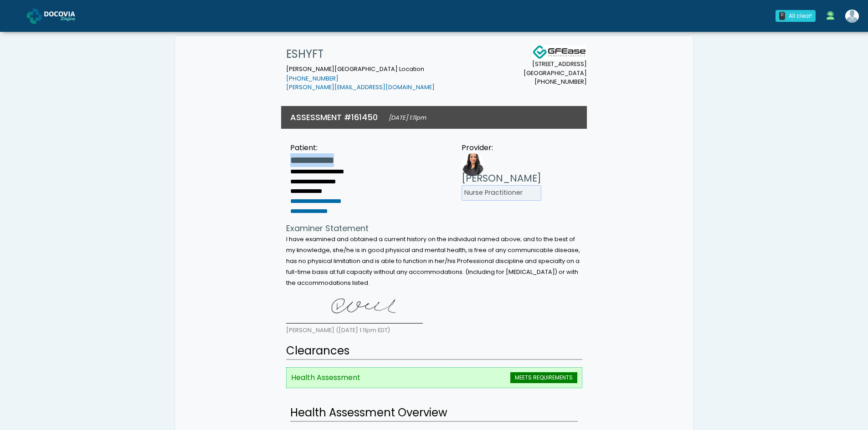 This screenshot has height=430, width=868. I want to click on img: 3tUKpAAAAAZJREFUAwAa5YcNLJy87wAAAABJRU5ErkJggg==, so click(354, 308).